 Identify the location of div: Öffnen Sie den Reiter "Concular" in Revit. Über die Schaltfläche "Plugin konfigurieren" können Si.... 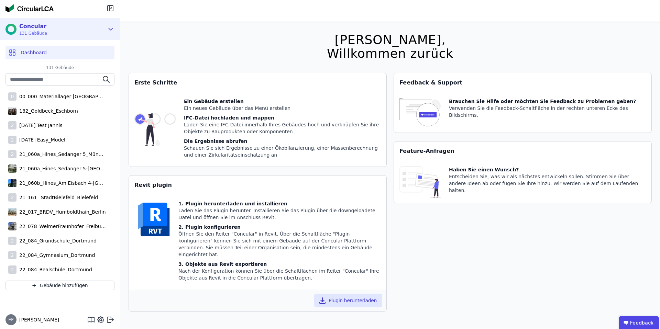
(280, 245).